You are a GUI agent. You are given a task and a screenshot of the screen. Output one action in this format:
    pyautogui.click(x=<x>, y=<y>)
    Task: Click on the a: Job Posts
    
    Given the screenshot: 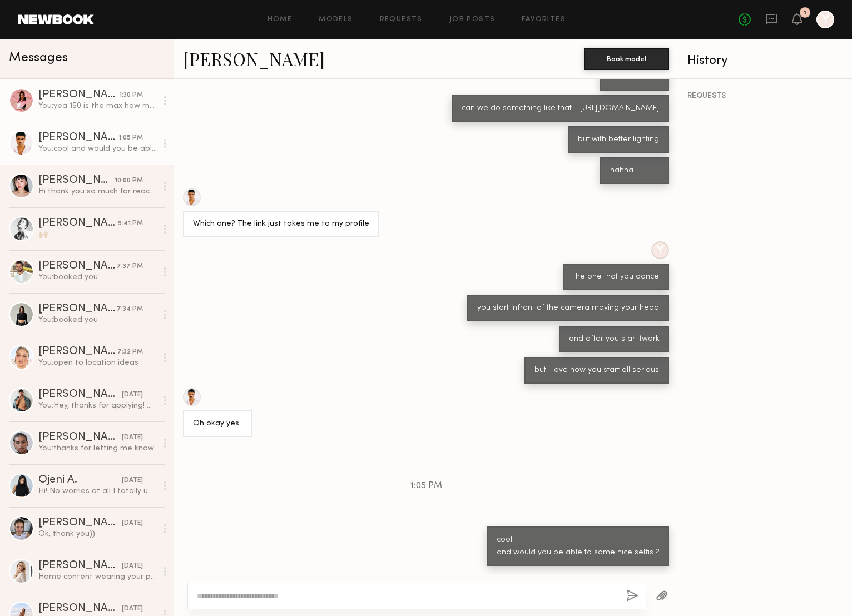 What is the action you would take?
    pyautogui.click(x=472, y=19)
    